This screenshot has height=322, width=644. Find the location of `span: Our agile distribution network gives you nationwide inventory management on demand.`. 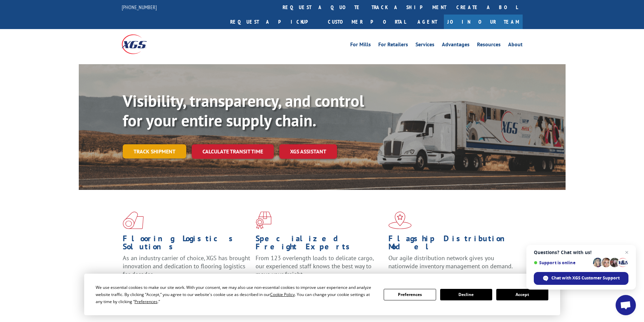

span: Our agile distribution network gives you nationwide inventory management on demand. is located at coordinates (450, 262).